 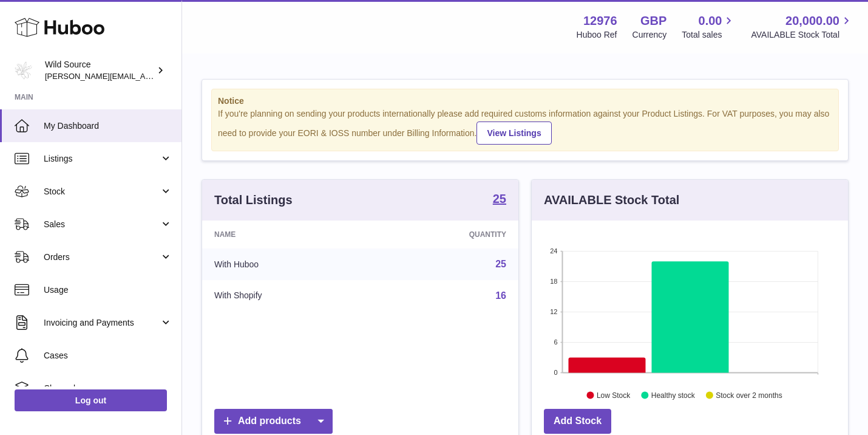 What do you see at coordinates (500, 198) in the screenshot?
I see `strong: 25` at bounding box center [500, 198].